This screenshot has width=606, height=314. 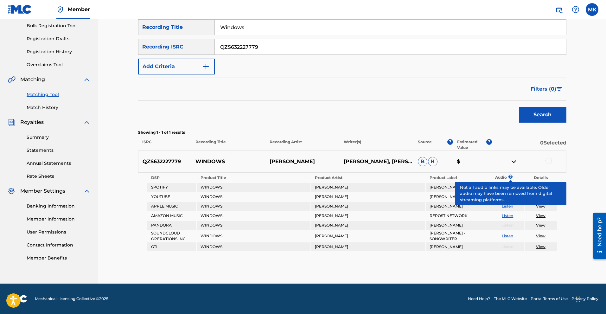 What do you see at coordinates (172, 236) in the screenshot?
I see `td: SOUNDCLOUD OPERATIONS INC.` at bounding box center [172, 236].